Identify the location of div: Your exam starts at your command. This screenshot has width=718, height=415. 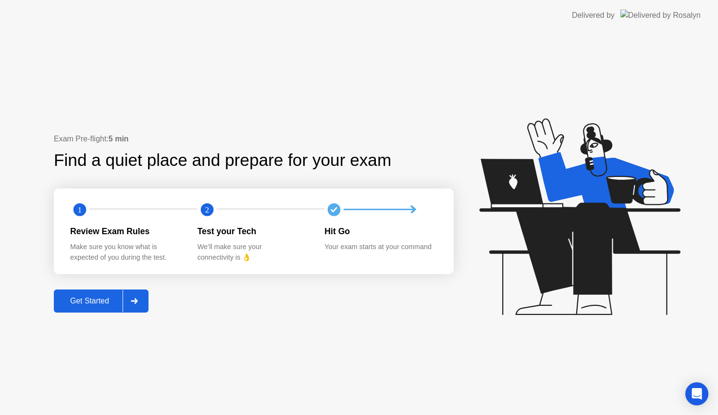
(380, 247).